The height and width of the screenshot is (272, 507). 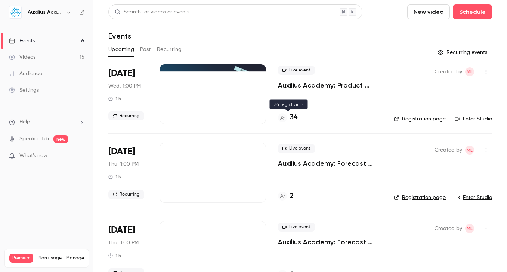 What do you see at coordinates (25, 122) in the screenshot?
I see `span: Help` at bounding box center [25, 122].